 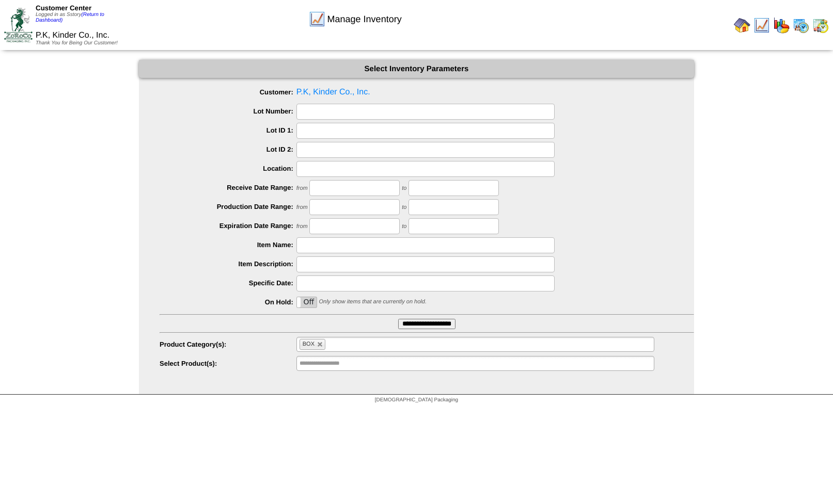 What do you see at coordinates (373, 302) in the screenshot?
I see `span: Only show items that are currently on hold.` at bounding box center [373, 302].